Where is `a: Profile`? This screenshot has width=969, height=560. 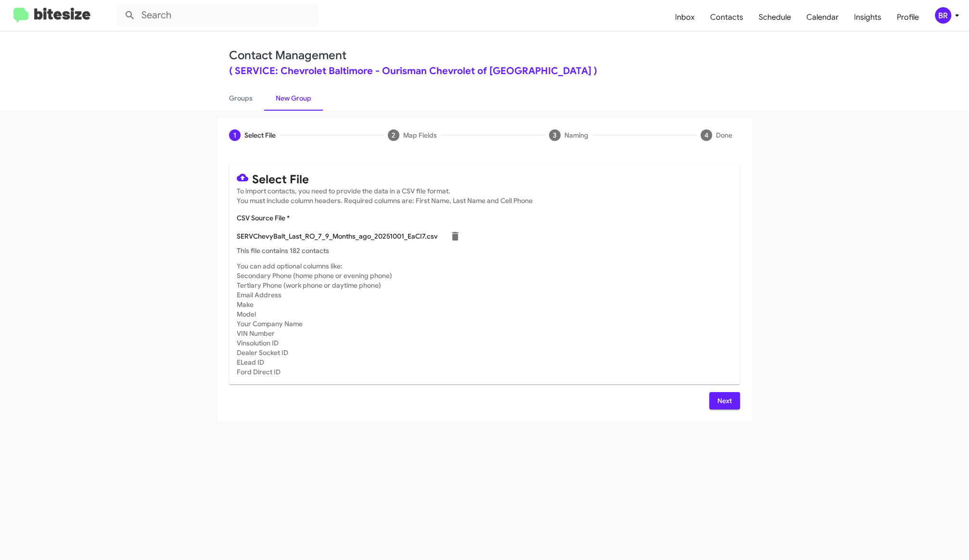 a: Profile is located at coordinates (908, 17).